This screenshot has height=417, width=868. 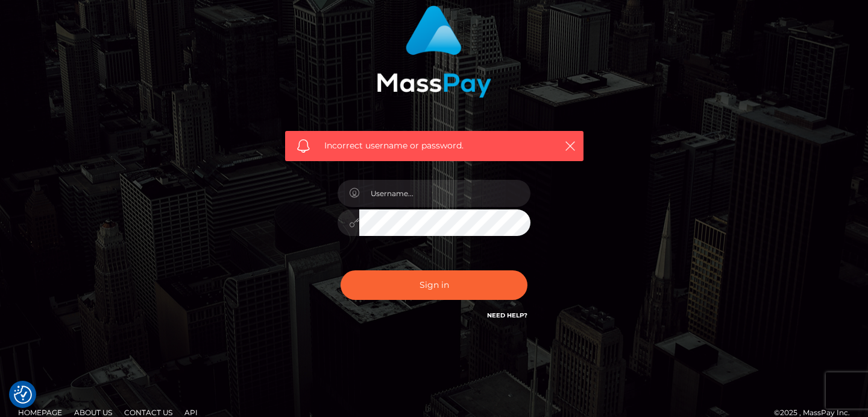 What do you see at coordinates (507, 315) in the screenshot?
I see `a: Need Help?` at bounding box center [507, 315].